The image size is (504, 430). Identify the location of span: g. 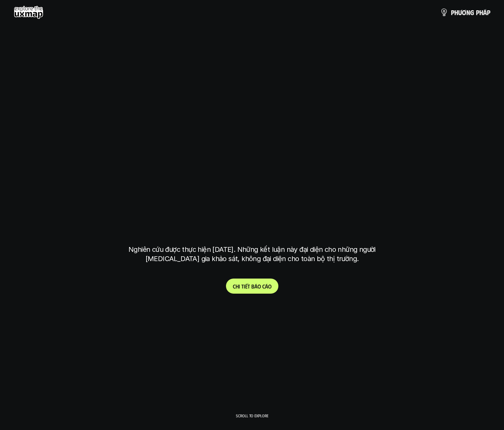
(472, 12).